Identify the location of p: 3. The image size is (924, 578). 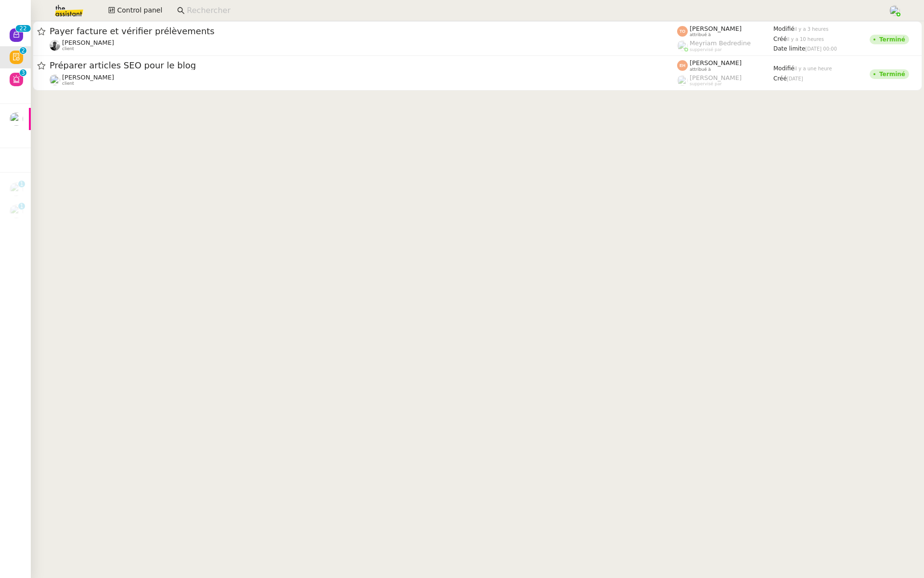
(23, 73).